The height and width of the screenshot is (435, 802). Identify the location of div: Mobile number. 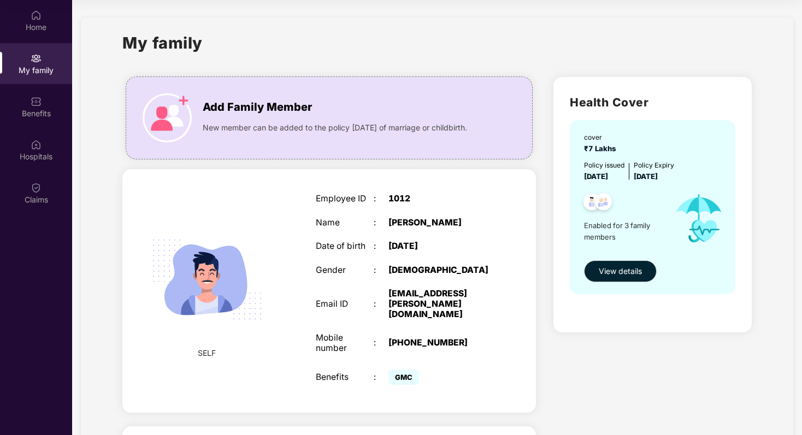
(345, 343).